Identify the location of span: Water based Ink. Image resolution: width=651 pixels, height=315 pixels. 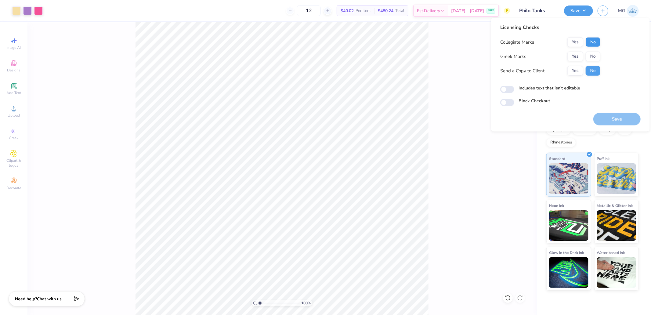
(611, 252).